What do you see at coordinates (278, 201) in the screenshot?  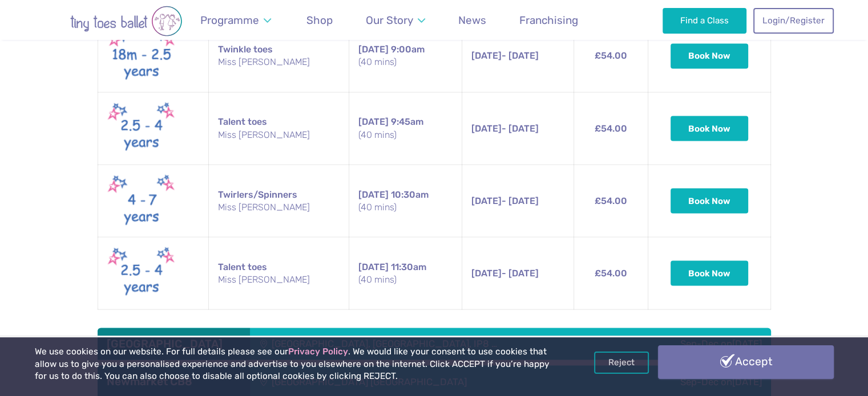 I see `td: Twirlers/Spinners` at bounding box center [278, 201].